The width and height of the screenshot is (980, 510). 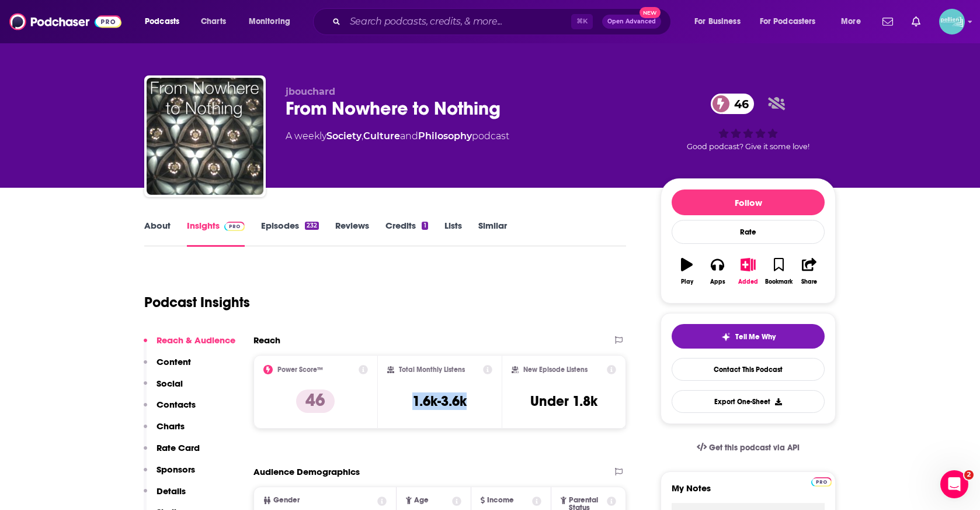 I want to click on div: Share, so click(x=809, y=282).